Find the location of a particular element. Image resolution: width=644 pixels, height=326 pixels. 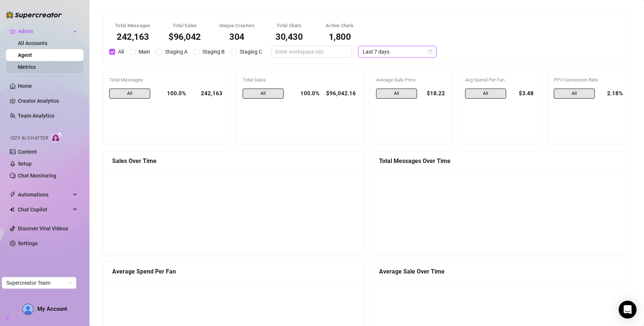

div: Total Messages Over Time is located at coordinates (500, 161).